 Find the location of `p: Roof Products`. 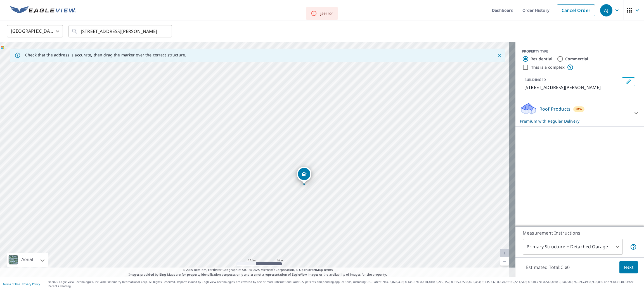

p: Roof Products is located at coordinates (555, 109).